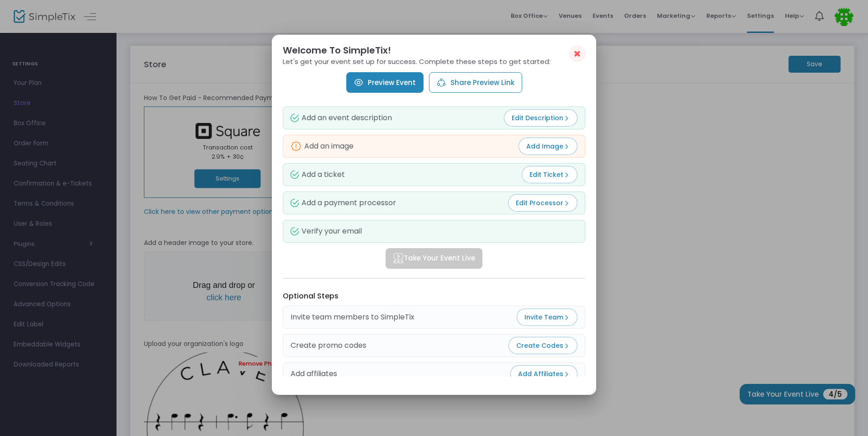 Image resolution: width=868 pixels, height=436 pixels. I want to click on h3: Optional Steps, so click(434, 296).